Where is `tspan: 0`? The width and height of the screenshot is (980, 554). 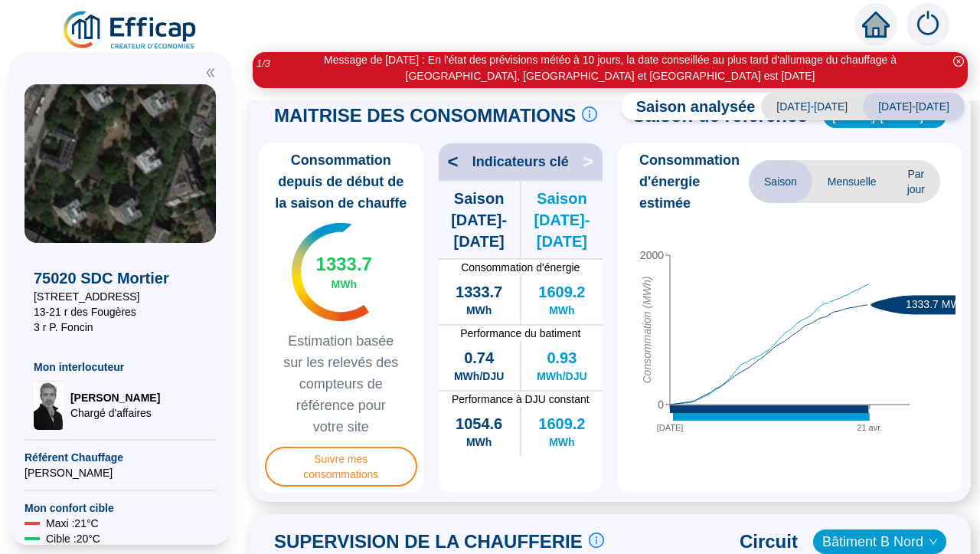 tspan: 0 is located at coordinates (661, 405).